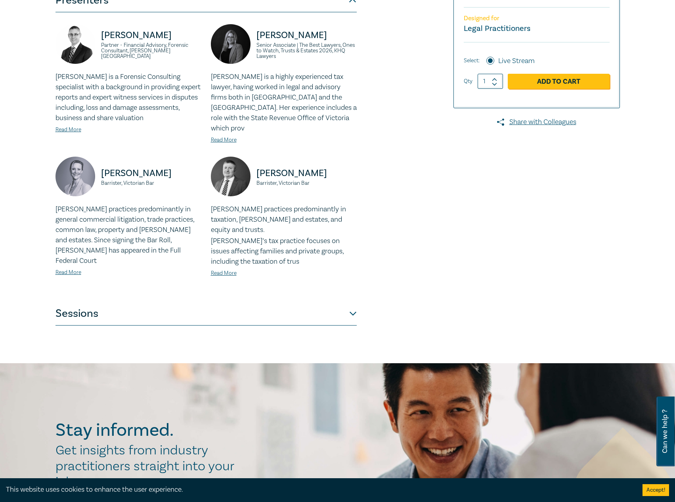  Describe the element at coordinates (149, 466) in the screenshot. I see `h2: Get insights from industry practitioners straight into your inbox.` at that location.